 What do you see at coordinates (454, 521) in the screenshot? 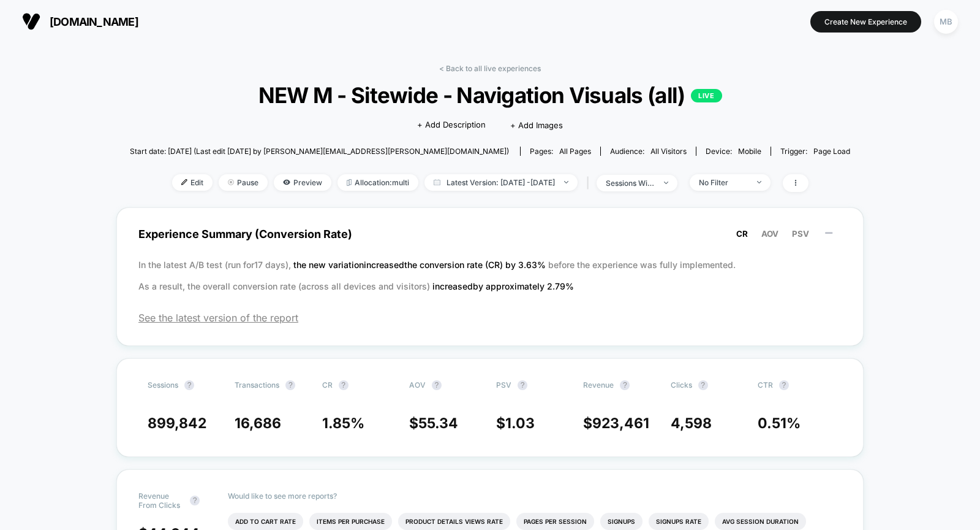
I see `li: Product Details Views Rate` at bounding box center [454, 521].